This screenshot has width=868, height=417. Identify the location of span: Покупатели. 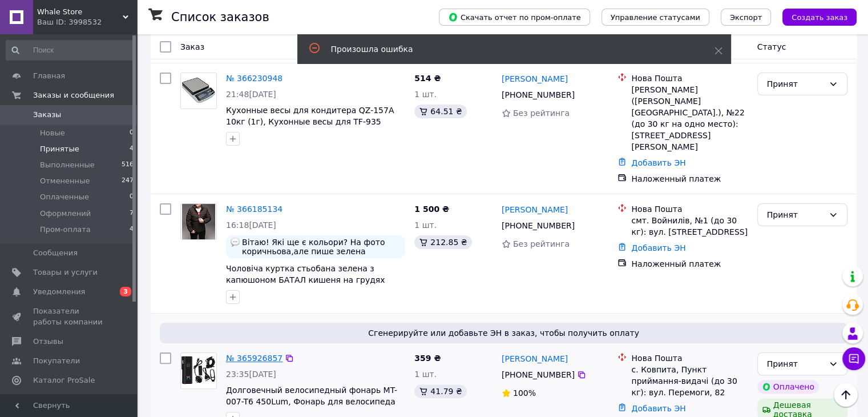
(57, 361).